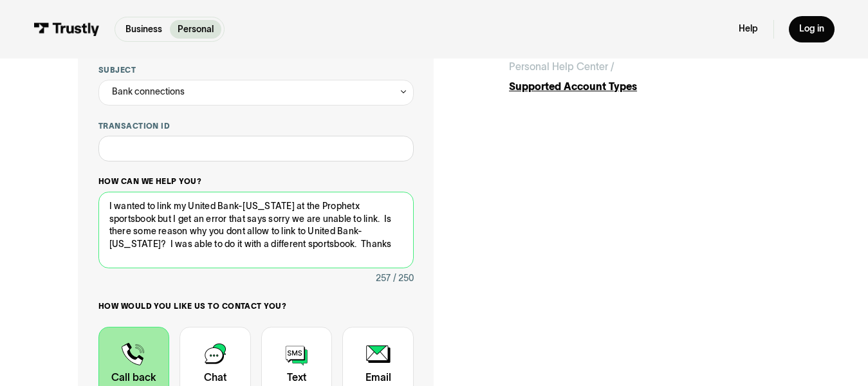 The width and height of the screenshot is (868, 386). What do you see at coordinates (811, 30) in the screenshot?
I see `a: Log in` at bounding box center [811, 30].